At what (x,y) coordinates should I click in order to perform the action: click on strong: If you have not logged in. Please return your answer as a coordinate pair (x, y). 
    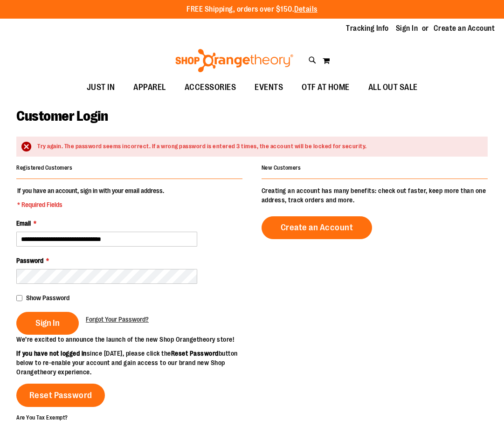
    Looking at the image, I should click on (51, 354).